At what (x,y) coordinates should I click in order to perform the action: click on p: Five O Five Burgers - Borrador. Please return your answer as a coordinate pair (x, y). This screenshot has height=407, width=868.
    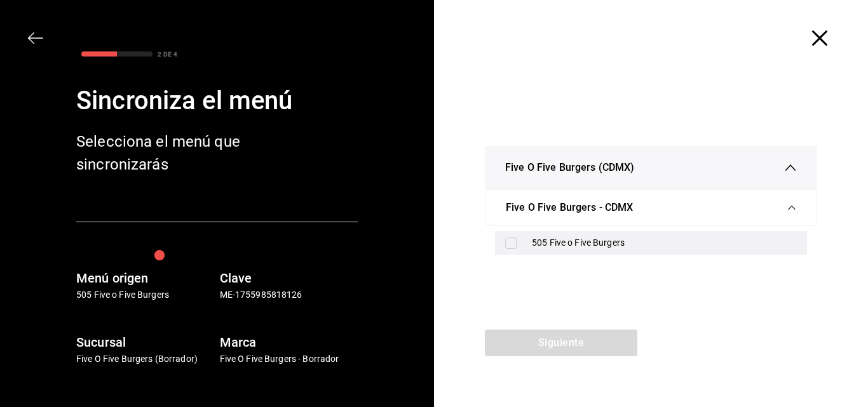
    Looking at the image, I should click on (289, 359).